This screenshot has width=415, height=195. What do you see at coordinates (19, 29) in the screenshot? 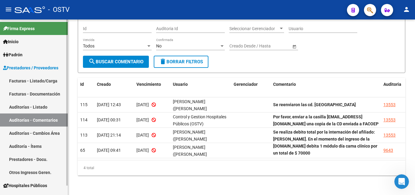
I see `span: Firma Express` at bounding box center [19, 29].